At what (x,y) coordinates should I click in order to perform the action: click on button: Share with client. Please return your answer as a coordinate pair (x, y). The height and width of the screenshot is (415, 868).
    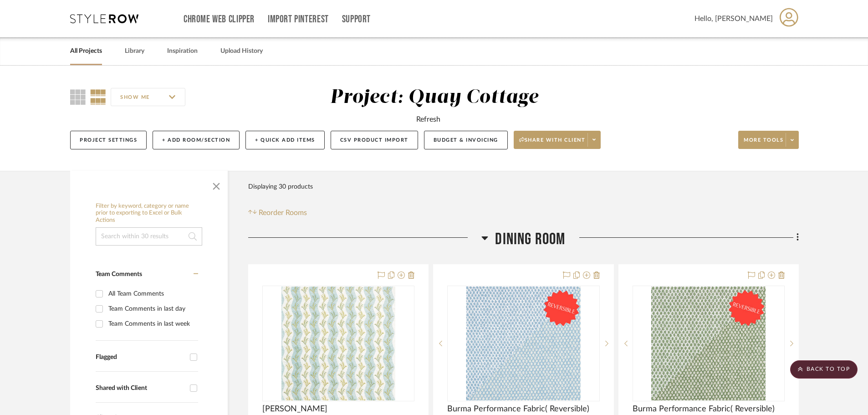
    Looking at the image, I should click on (557, 140).